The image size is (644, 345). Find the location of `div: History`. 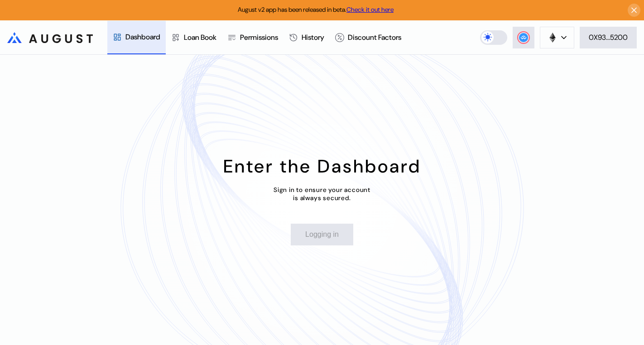

div: History is located at coordinates (313, 37).